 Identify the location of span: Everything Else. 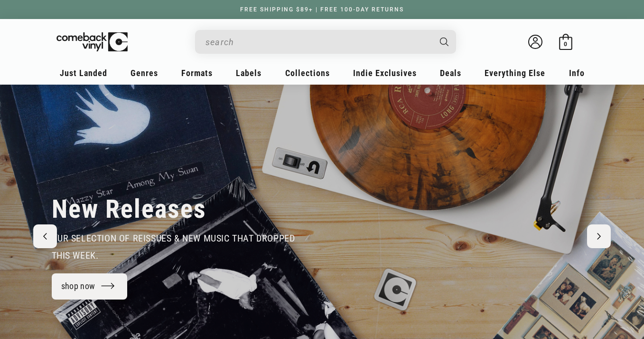
(515, 73).